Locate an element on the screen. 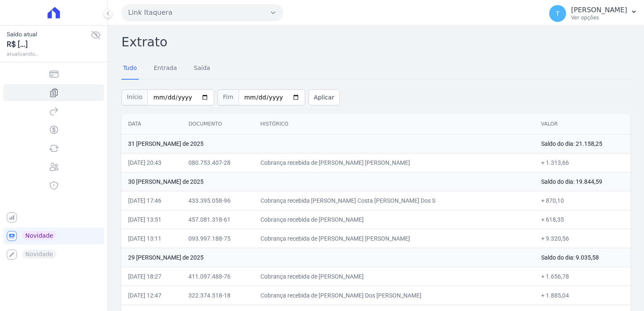 Image resolution: width=644 pixels, height=311 pixels. span: T is located at coordinates (558, 14).